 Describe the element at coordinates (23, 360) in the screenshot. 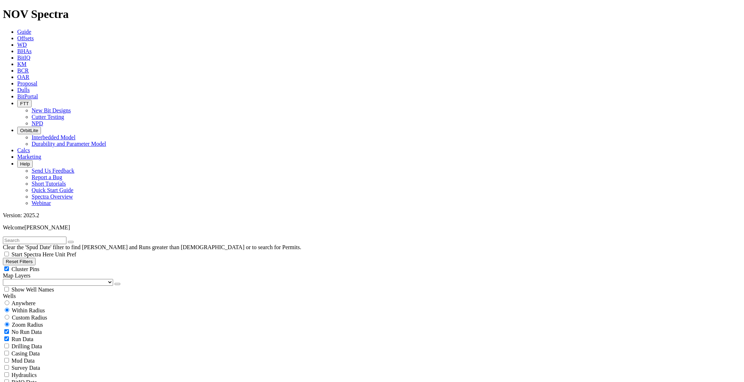

I see `span: Mud Data` at that location.